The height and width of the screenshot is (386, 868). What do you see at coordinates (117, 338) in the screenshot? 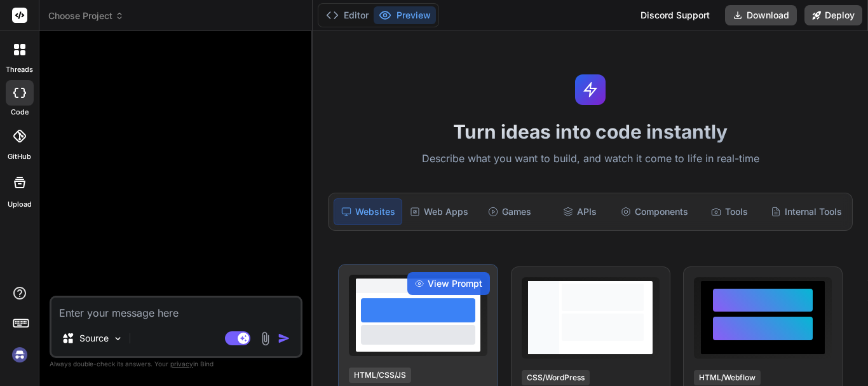
I see `img: Pick Models` at bounding box center [117, 338].